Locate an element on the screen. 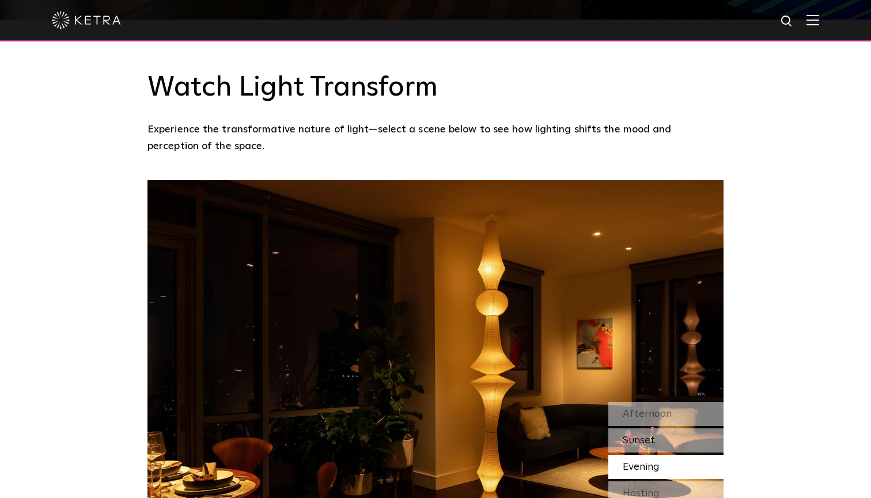 Image resolution: width=871 pixels, height=498 pixels. span: Sunset is located at coordinates (639, 441).